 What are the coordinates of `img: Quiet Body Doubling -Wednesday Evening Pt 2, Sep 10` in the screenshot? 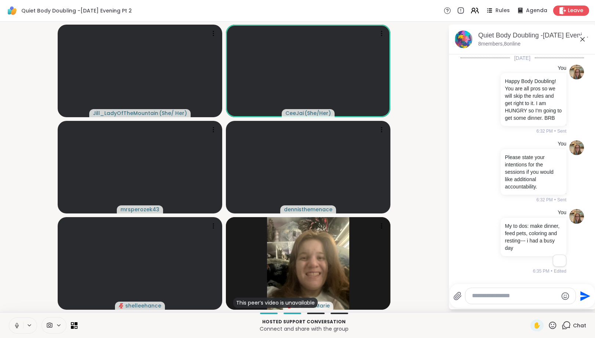 It's located at (464, 39).